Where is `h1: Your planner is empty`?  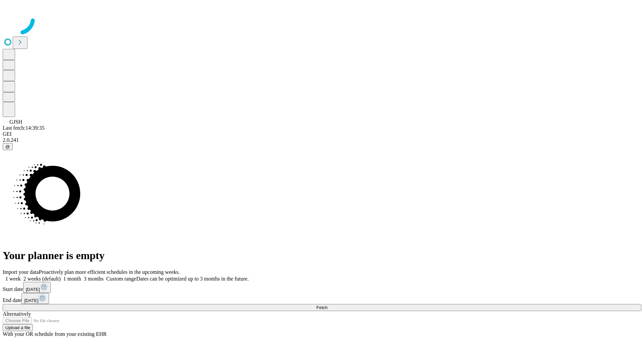 h1: Your planner is empty is located at coordinates (322, 255).